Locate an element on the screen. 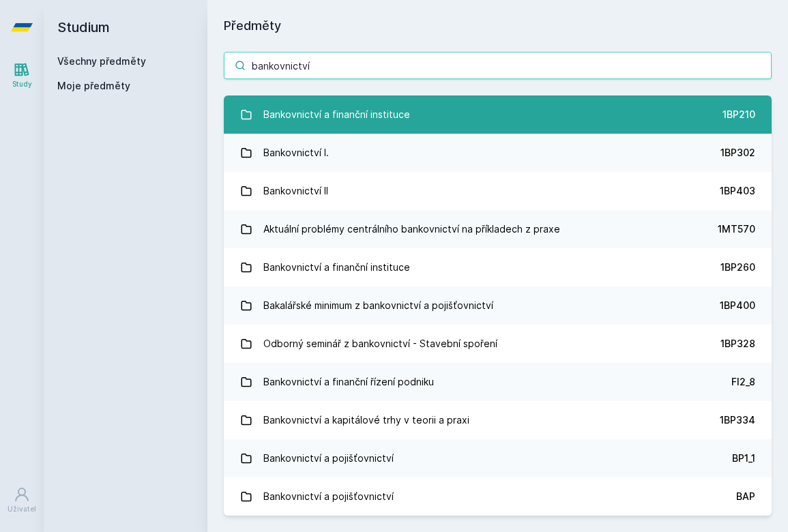 The image size is (788, 532). a: Bakalářské minimum z bankovnictví a pojišťovnictví 1BP400 is located at coordinates (497, 306).